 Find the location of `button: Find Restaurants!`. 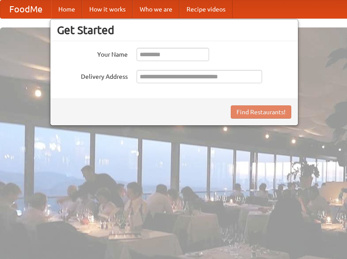

button: Find Restaurants! is located at coordinates (261, 112).